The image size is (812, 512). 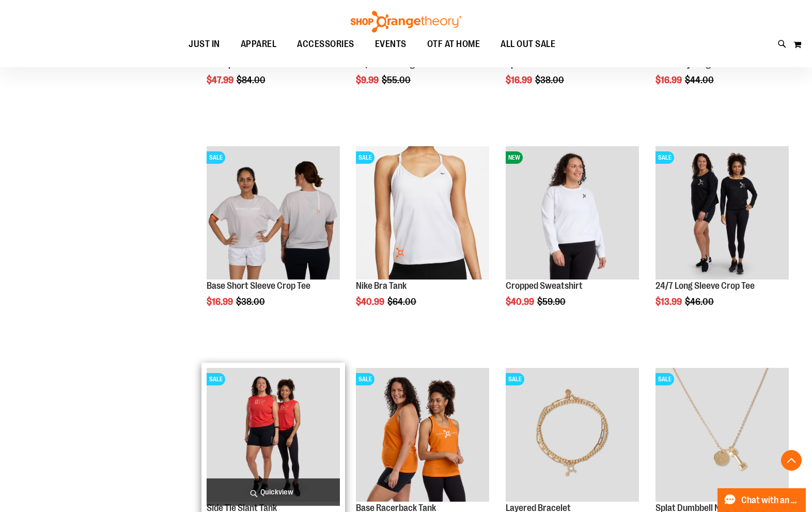 What do you see at coordinates (700, 302) in the screenshot?
I see `span: $46.00` at bounding box center [700, 302].